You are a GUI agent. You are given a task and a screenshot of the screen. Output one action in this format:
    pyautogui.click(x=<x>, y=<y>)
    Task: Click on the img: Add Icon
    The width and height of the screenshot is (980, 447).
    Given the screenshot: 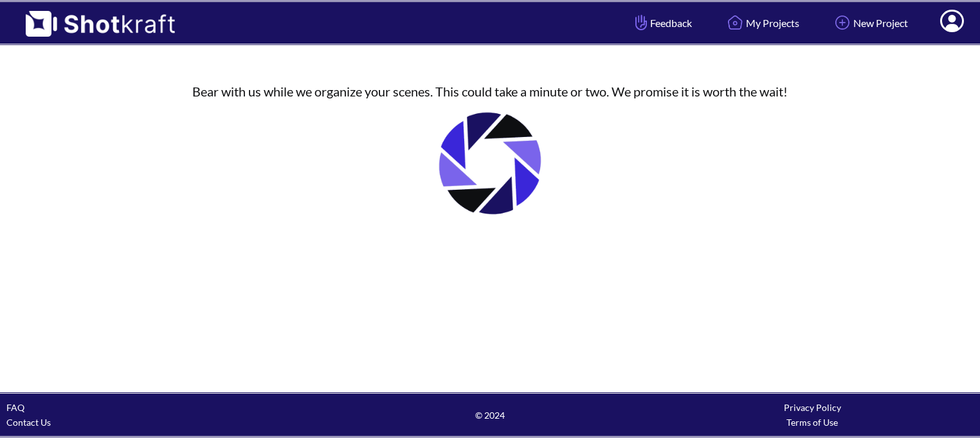 What is the action you would take?
    pyautogui.click(x=843, y=22)
    